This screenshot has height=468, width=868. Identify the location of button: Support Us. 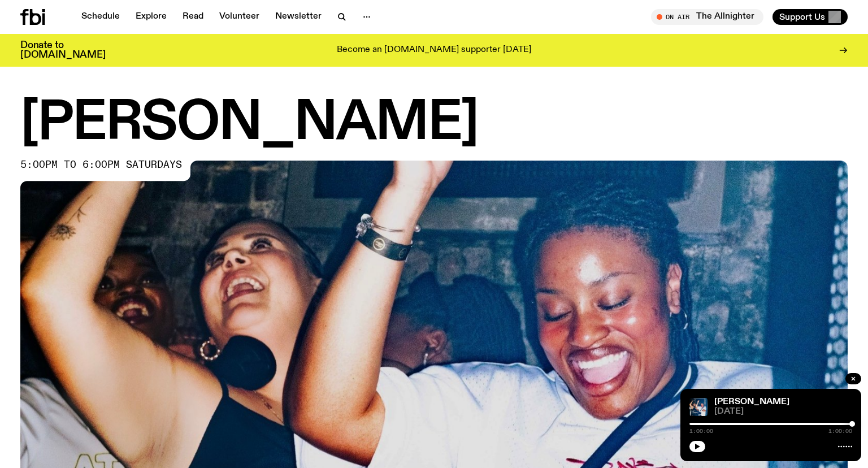
(810, 17).